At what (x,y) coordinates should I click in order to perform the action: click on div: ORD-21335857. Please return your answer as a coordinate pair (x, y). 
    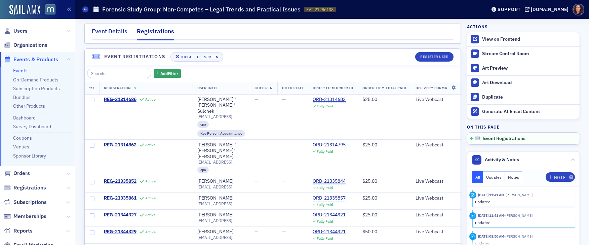
    Looking at the image, I should click on (329, 198).